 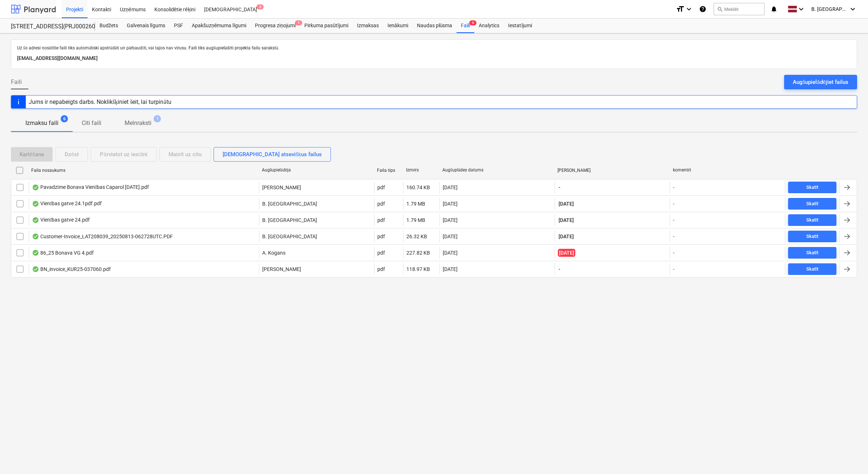 What do you see at coordinates (138, 123) in the screenshot?
I see `p: Melnraksti` at bounding box center [138, 123].